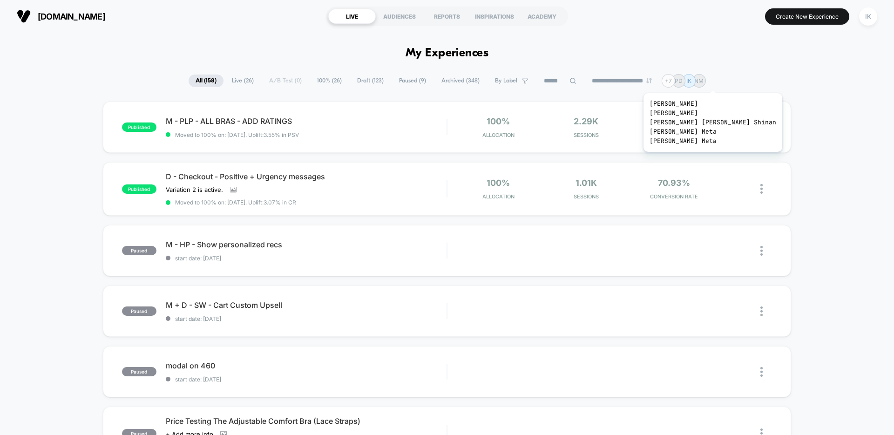 The image size is (894, 435). Describe the element at coordinates (678, 81) in the screenshot. I see `p: PD` at that location.